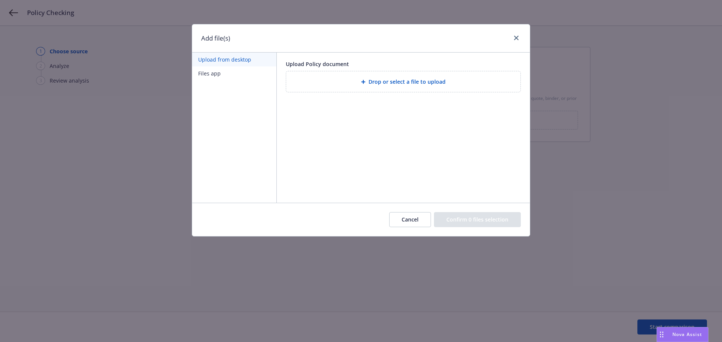 The image size is (722, 342). What do you see at coordinates (661, 335) in the screenshot?
I see `div: Drag to move` at bounding box center [661, 335].